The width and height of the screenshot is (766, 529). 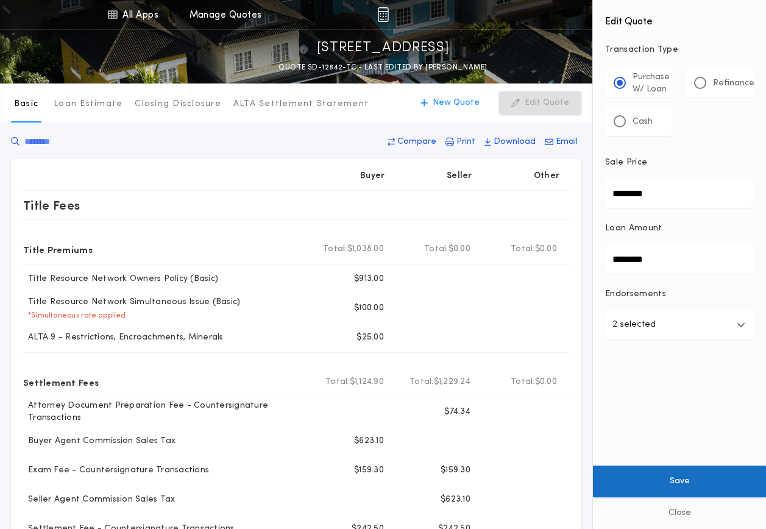 I want to click on p: Basic, so click(x=26, y=104).